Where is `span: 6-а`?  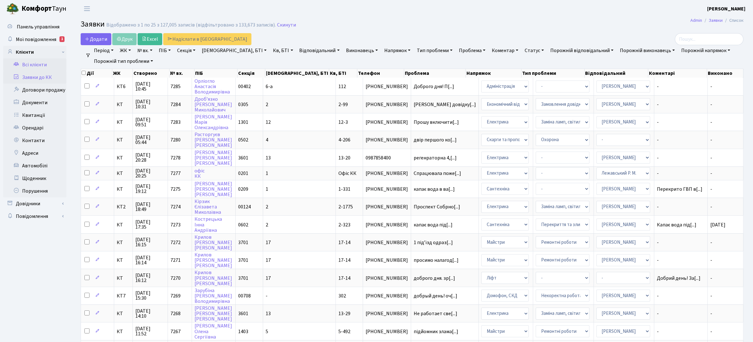 span: 6-а is located at coordinates (269, 87).